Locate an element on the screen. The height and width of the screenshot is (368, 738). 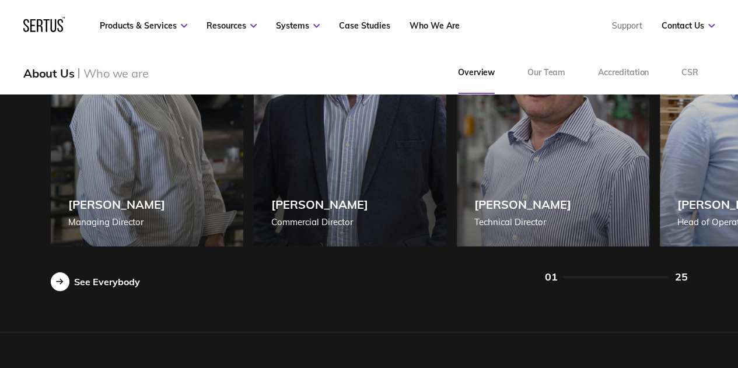
div: See Everybody is located at coordinates (107, 282).